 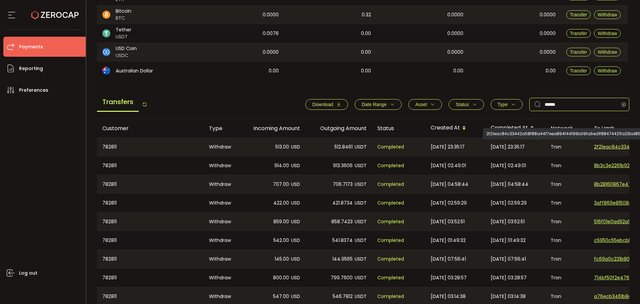 What do you see at coordinates (343, 259) in the screenshot?
I see `span: 144.9565` at bounding box center [343, 259].